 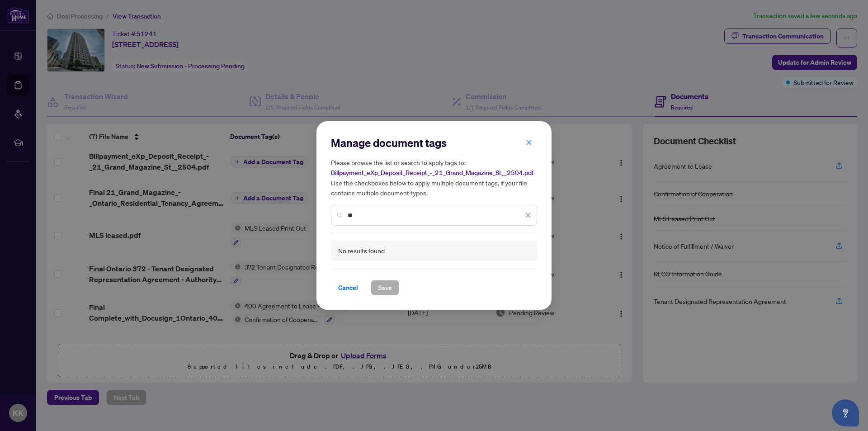 What do you see at coordinates (845, 413) in the screenshot?
I see `button: Open asap` at bounding box center [845, 413].